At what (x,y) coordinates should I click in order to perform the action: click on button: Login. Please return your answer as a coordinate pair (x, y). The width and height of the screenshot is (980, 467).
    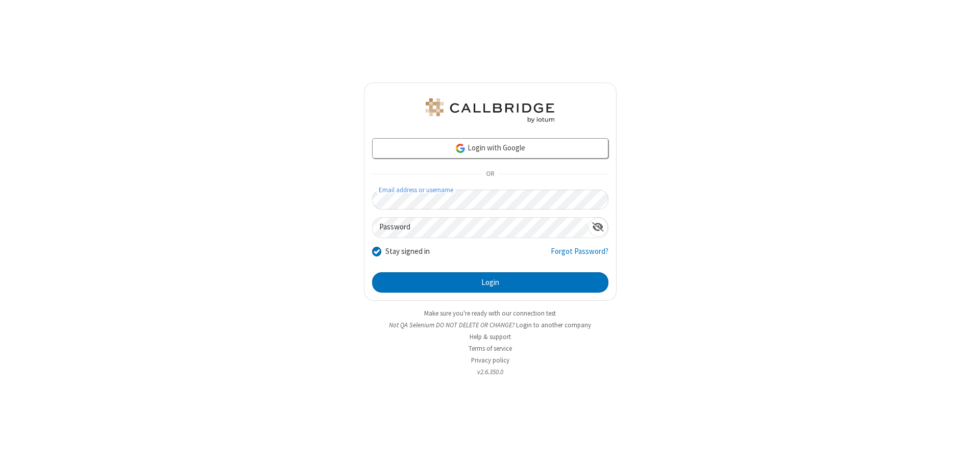
    Looking at the image, I should click on (490, 283).